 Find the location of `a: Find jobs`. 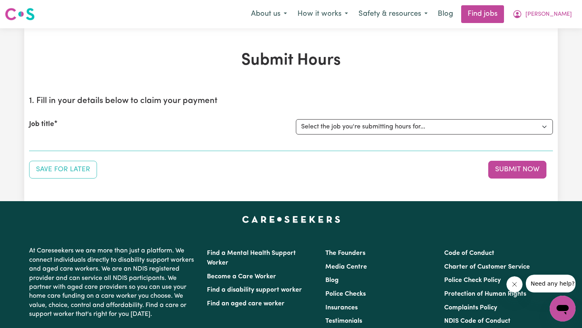

a: Find jobs is located at coordinates (482, 14).